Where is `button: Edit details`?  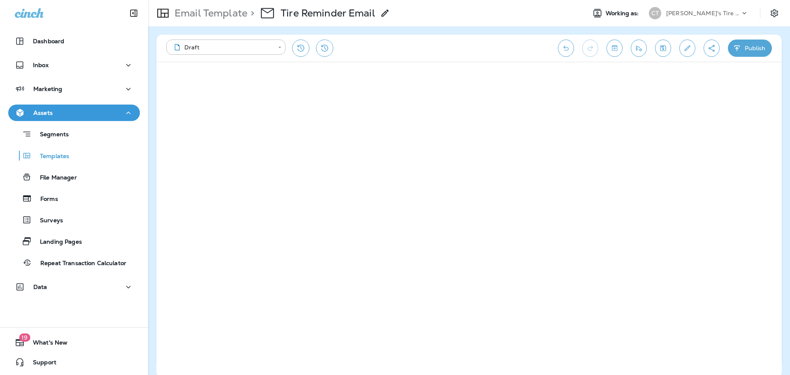 button: Edit details is located at coordinates (687, 48).